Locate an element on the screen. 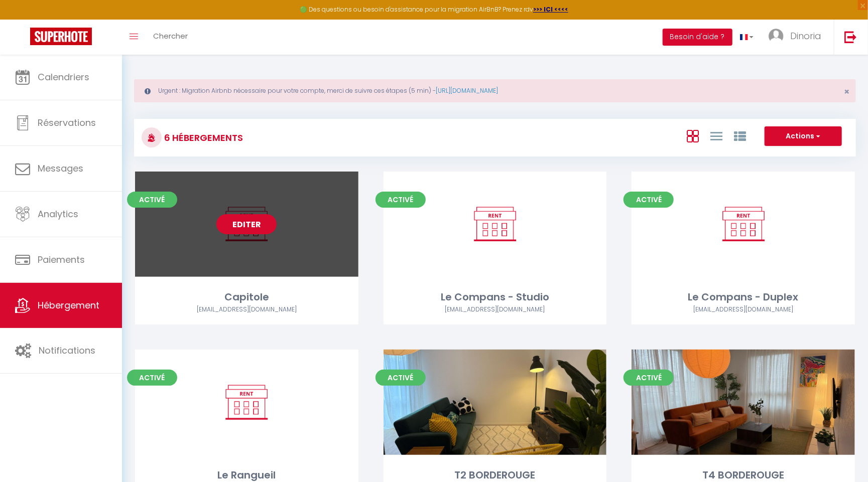 The height and width of the screenshot is (482, 868). a: Vue en Liste is located at coordinates (716, 136).